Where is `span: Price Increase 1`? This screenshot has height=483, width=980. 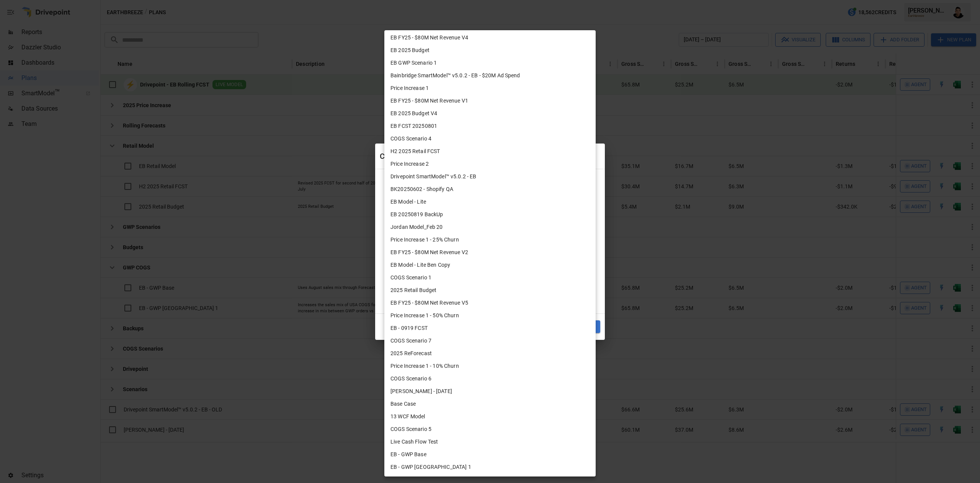 span: Price Increase 1 is located at coordinates (410, 88).